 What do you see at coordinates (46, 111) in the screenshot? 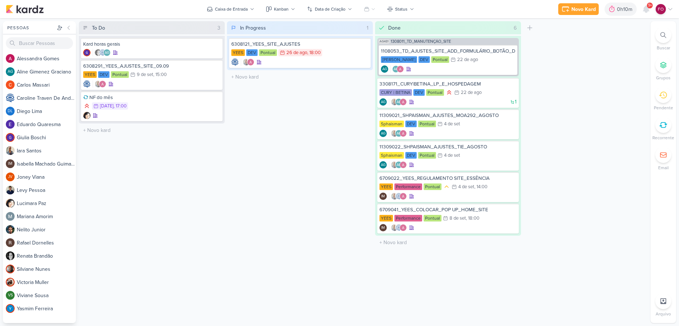
I see `div: D i e g o L i m a` at bounding box center [46, 111].